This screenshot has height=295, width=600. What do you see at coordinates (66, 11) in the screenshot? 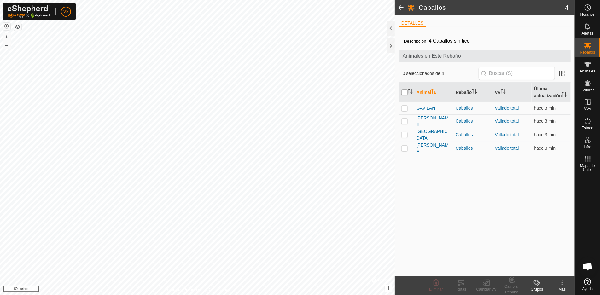
I see `font: V2` at bounding box center [66, 11].